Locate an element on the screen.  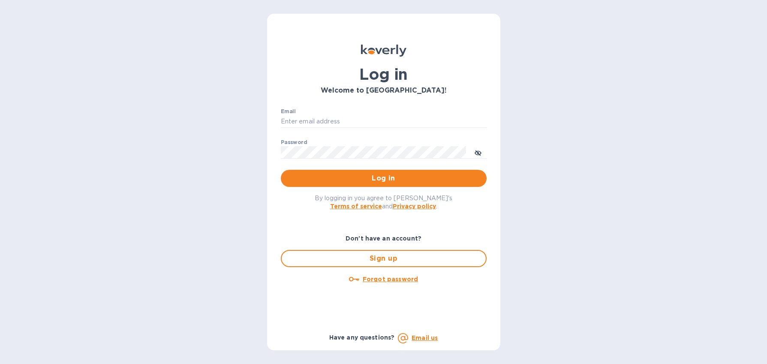
b: Email us is located at coordinates (425, 338).